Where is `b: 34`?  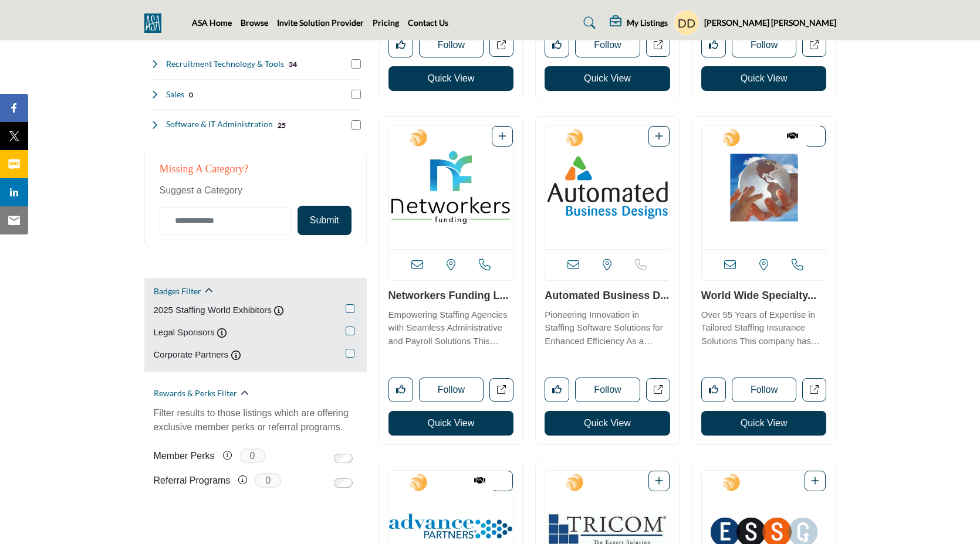 b: 34 is located at coordinates (293, 64).